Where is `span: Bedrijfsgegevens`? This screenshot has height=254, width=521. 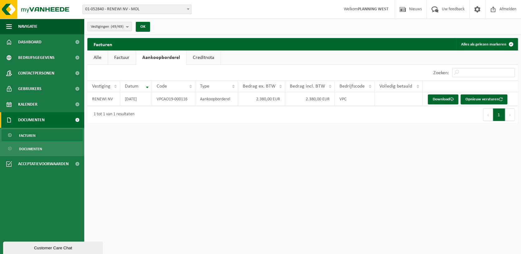 span: Bedrijfsgegevens is located at coordinates (36, 58).